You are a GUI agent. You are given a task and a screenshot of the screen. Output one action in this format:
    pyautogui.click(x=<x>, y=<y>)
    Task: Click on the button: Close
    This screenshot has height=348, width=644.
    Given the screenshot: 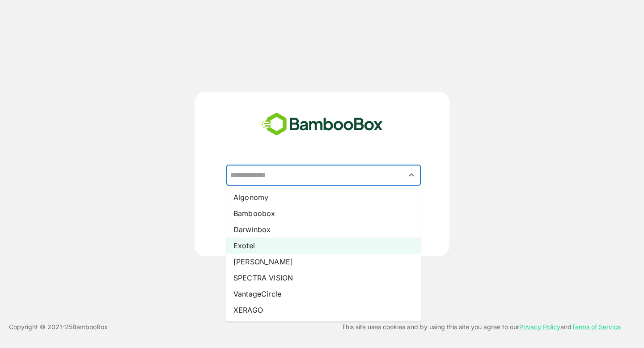 What is the action you would take?
    pyautogui.click(x=412, y=175)
    